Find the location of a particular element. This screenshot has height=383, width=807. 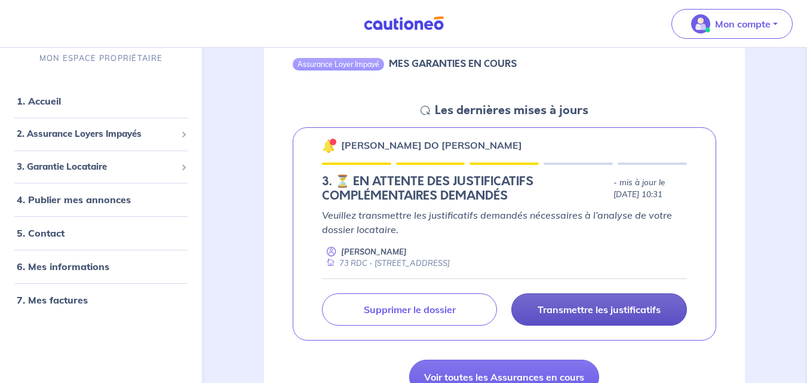

div: 7. Mes factures is located at coordinates (101, 300).